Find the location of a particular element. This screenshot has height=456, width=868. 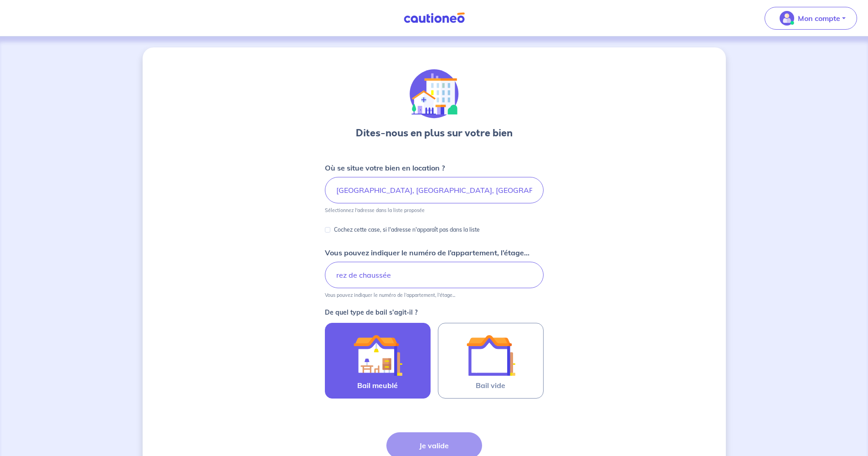

img: illu_houses.svg is located at coordinates (434, 94).